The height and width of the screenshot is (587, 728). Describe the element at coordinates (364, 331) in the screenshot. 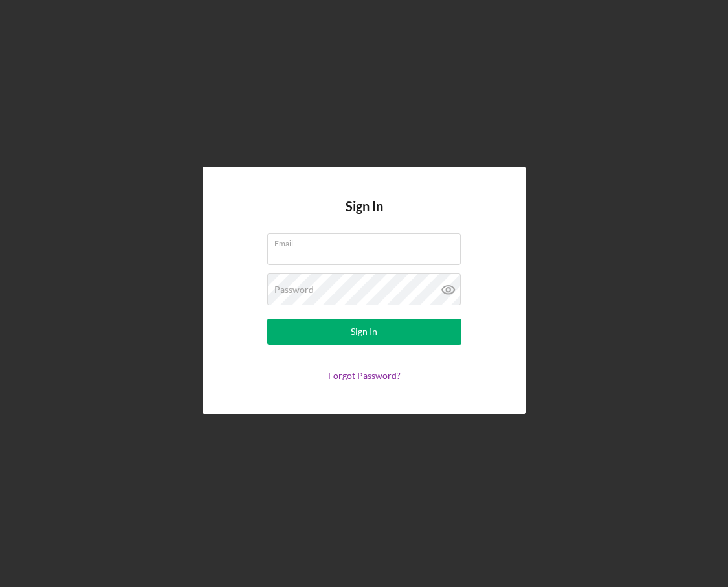

I see `div: Sign In` at that location.